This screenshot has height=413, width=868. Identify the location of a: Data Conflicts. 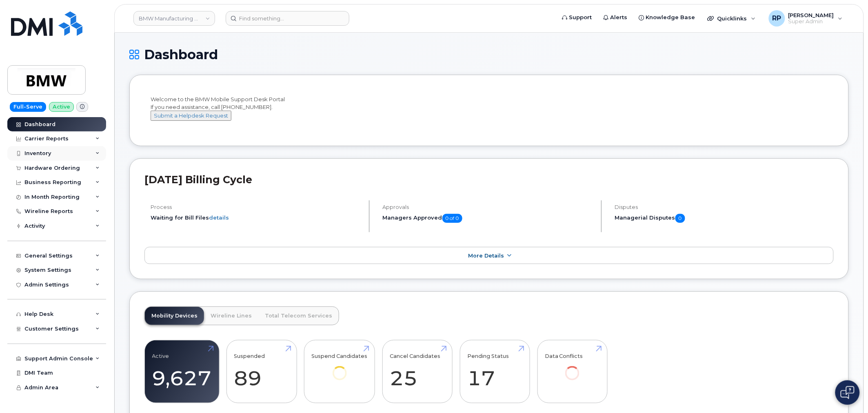
(572, 368).